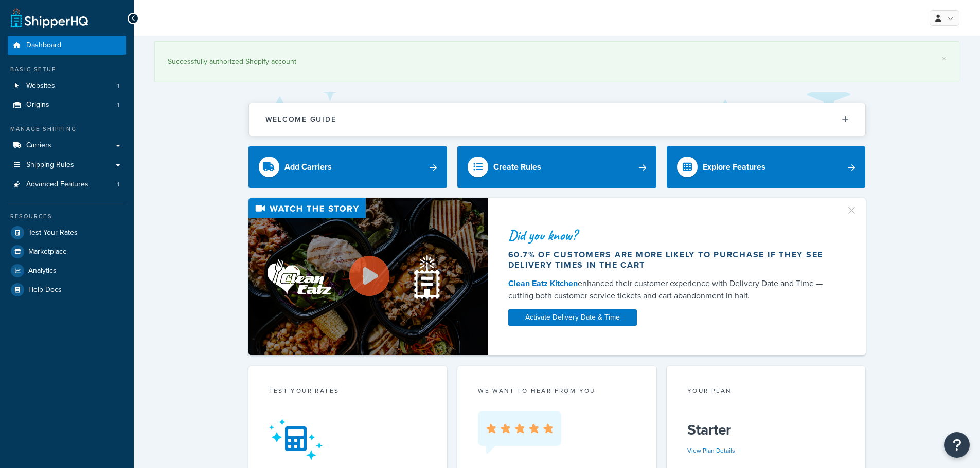 This screenshot has height=468, width=980. I want to click on li: Marketplace, so click(67, 252).